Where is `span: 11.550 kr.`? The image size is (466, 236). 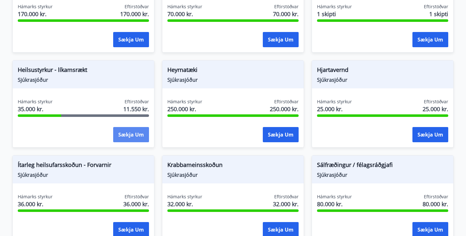 span: 11.550 kr. is located at coordinates (136, 109).